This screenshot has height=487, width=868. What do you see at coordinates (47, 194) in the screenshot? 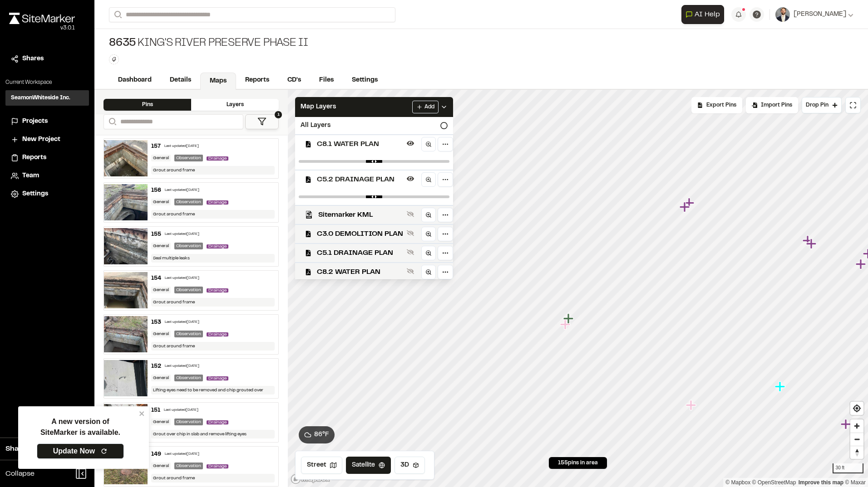
I see `a: Settings` at bounding box center [47, 194].